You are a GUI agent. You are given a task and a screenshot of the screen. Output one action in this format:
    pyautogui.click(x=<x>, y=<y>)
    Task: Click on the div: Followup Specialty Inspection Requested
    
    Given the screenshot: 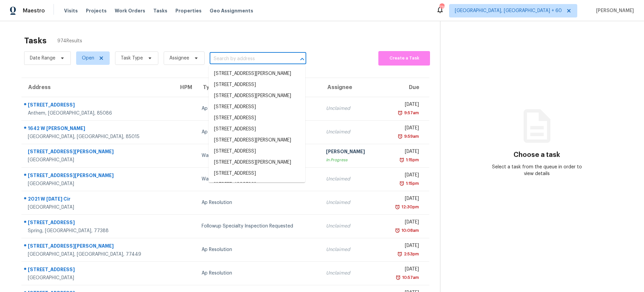 What is the action you would take?
    pyautogui.click(x=258, y=226)
    